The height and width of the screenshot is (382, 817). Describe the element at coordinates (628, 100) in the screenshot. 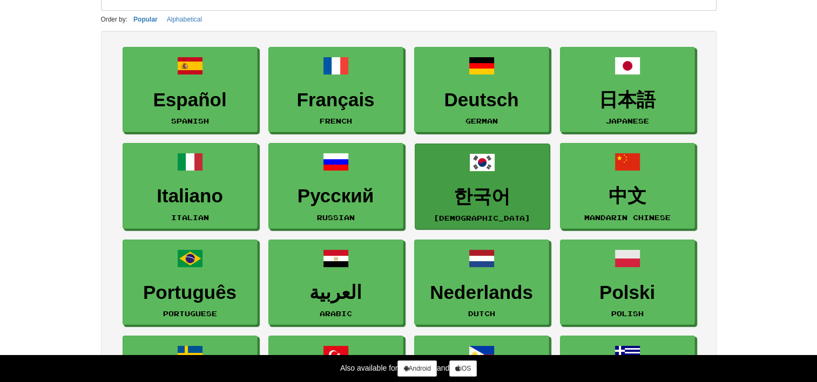

I see `h3: 日本語` at that location.